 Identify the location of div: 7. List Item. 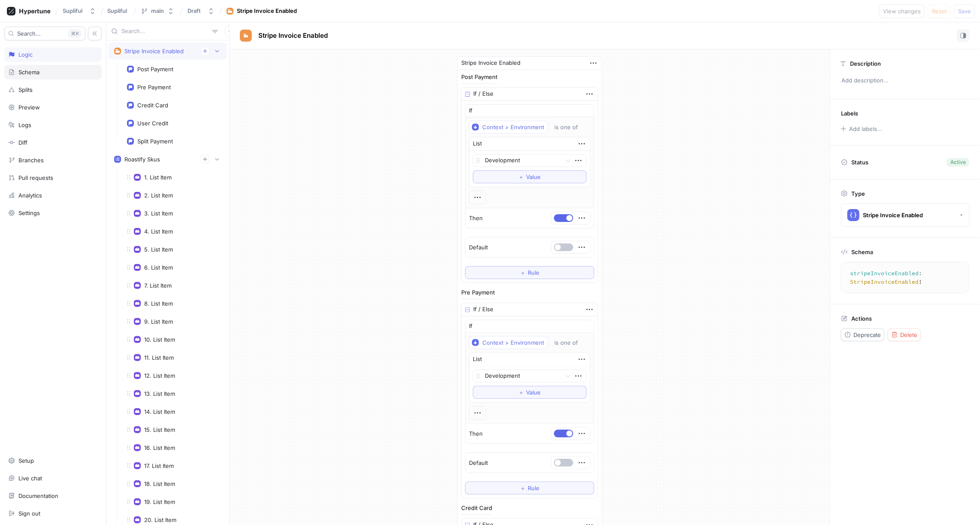
(158, 286).